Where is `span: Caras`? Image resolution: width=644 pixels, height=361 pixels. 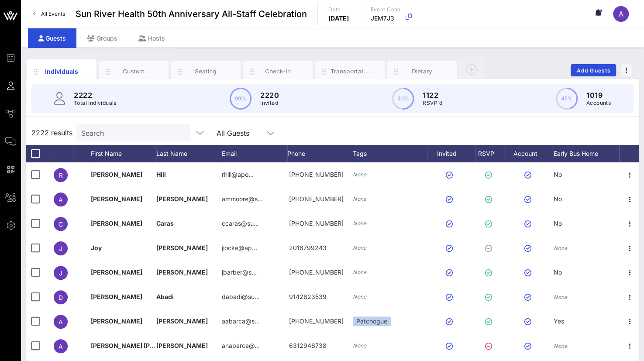 span: Caras is located at coordinates (165, 223).